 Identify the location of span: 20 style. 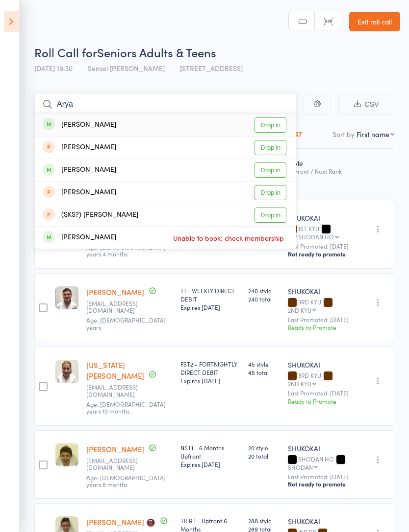
(264, 448).